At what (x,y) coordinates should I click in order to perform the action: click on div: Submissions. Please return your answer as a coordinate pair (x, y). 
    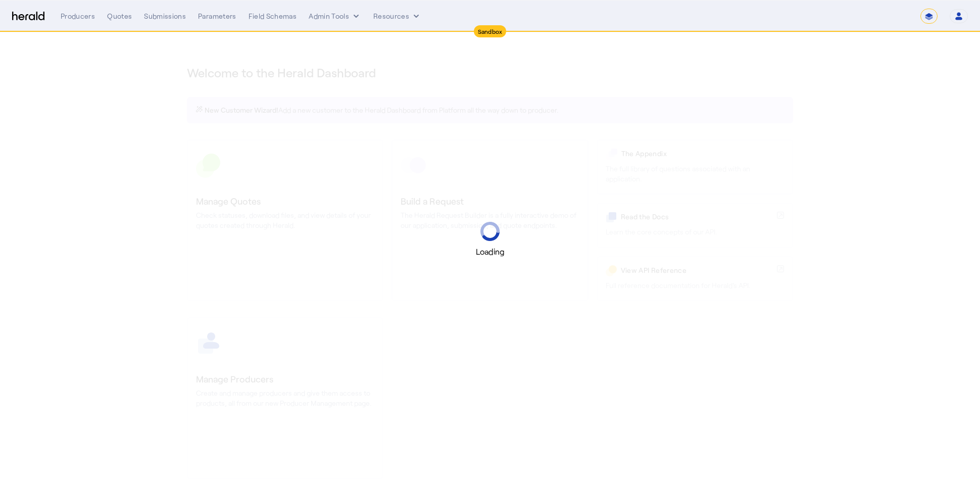
    Looking at the image, I should click on (165, 16).